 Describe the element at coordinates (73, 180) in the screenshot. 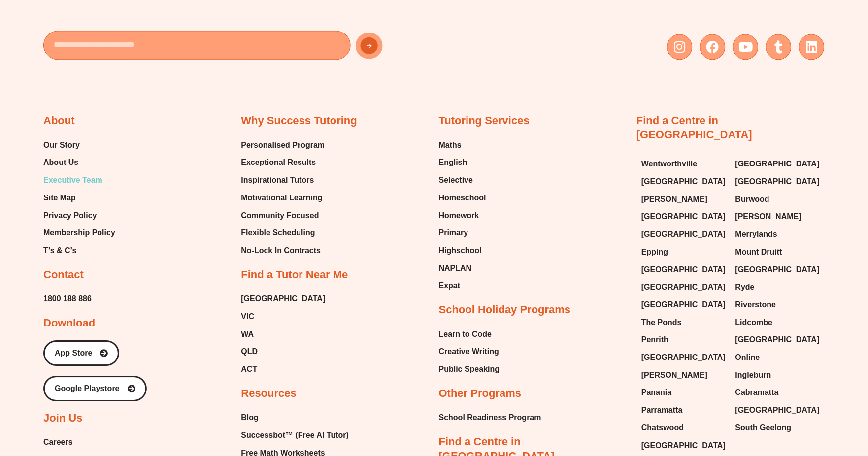

I see `span: Executive Team` at that location.